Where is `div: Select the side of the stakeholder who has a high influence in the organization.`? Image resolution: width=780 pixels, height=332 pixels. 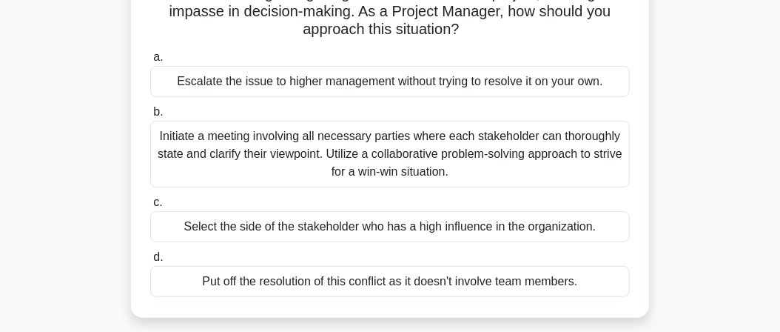 div: Select the side of the stakeholder who has a high influence in the organization. is located at coordinates (390, 226).